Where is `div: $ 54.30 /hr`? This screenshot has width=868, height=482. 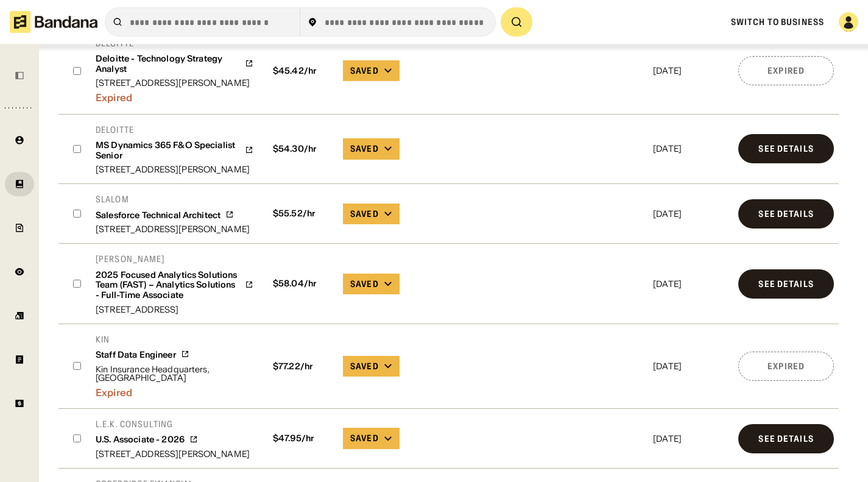 div: $ 54.30 /hr is located at coordinates (300, 149).